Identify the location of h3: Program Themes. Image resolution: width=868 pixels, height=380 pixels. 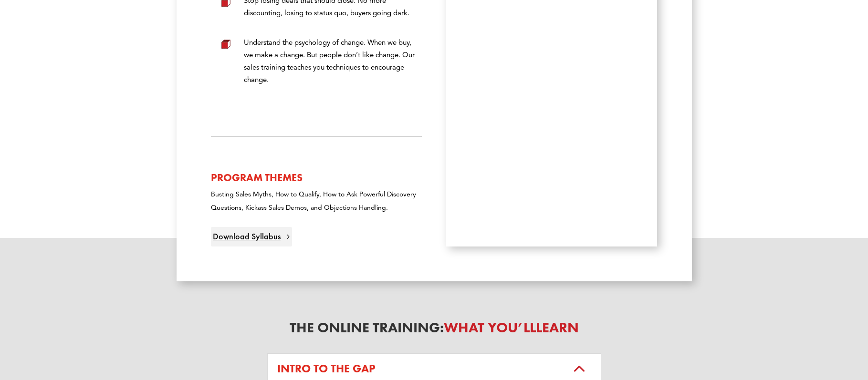
(316, 180).